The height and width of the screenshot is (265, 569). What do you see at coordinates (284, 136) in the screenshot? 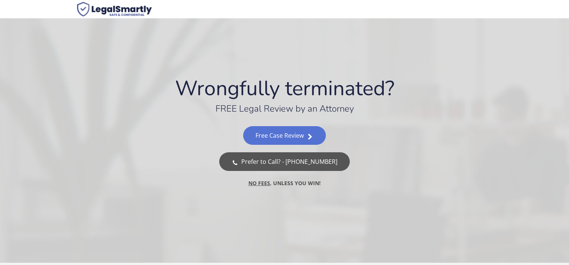
I see `a: Free Case Review` at bounding box center [284, 136].